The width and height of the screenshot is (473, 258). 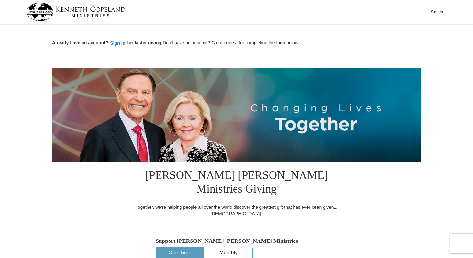 What do you see at coordinates (107, 43) in the screenshot?
I see `strong: Already have an account? for faster giving.` at bounding box center [107, 43].